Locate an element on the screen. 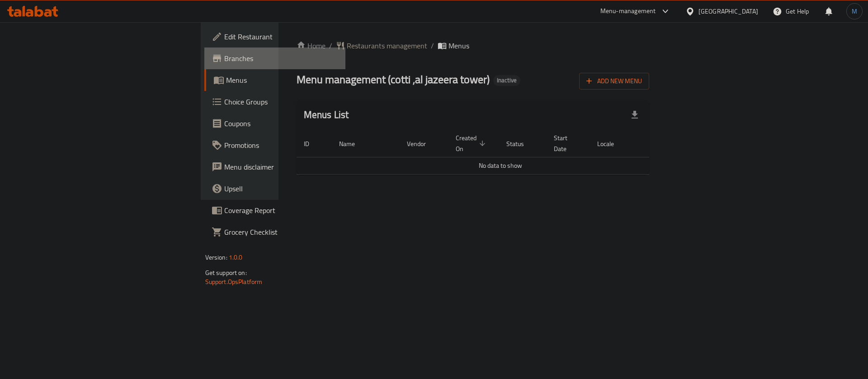 The height and width of the screenshot is (379, 868). span: ID is located at coordinates (312, 144).